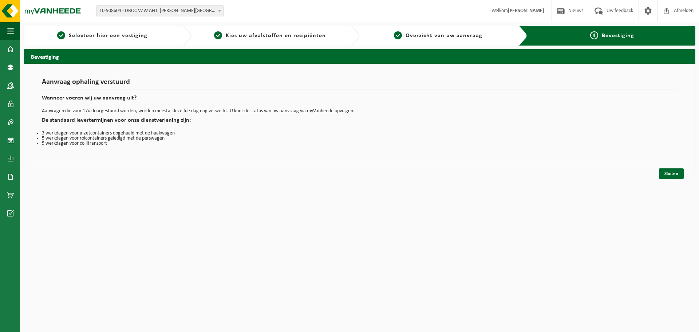 The width and height of the screenshot is (699, 332). Describe the element at coordinates (359, 122) in the screenshot. I see `h2: De standaard levertermijnen voor onze dienstverlening zijn:` at that location.